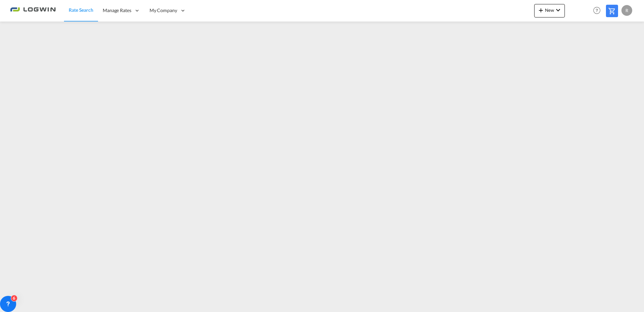 This screenshot has width=644, height=312. Describe the element at coordinates (541, 10) in the screenshot. I see `md-icon: icon-plus 400-fg` at that location.